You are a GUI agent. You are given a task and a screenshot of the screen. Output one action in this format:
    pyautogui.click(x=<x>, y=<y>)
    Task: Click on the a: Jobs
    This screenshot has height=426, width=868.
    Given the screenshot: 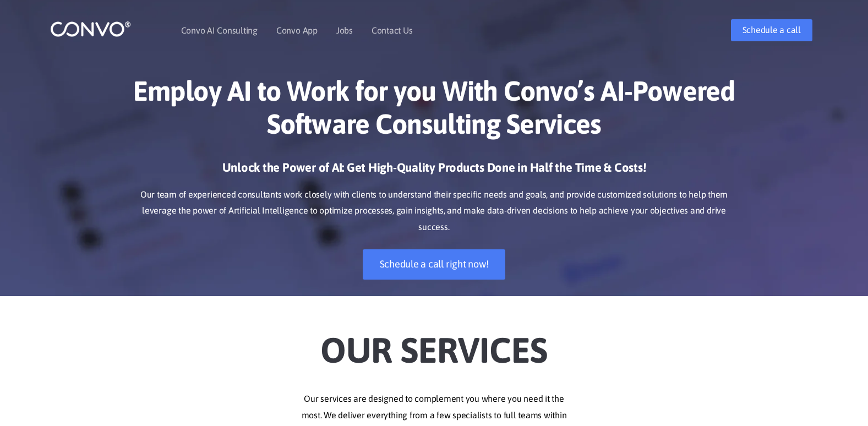 What is the action you would take?
    pyautogui.click(x=345, y=30)
    